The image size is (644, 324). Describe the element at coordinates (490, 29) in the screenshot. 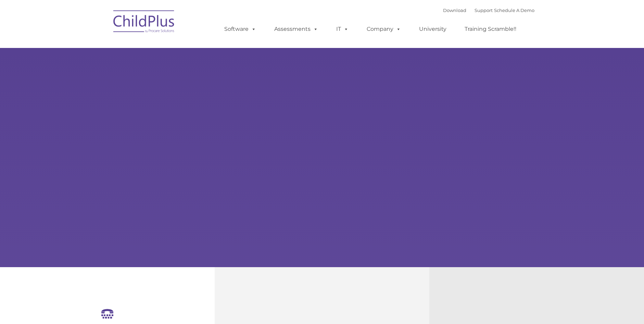

I see `a: Training Scramble!!` at that location.